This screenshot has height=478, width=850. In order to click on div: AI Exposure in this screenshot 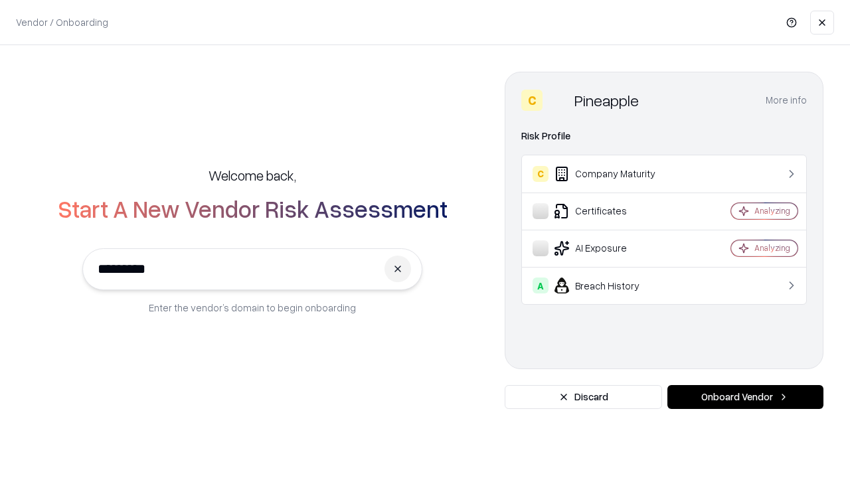, I will do `click(612, 248)`.